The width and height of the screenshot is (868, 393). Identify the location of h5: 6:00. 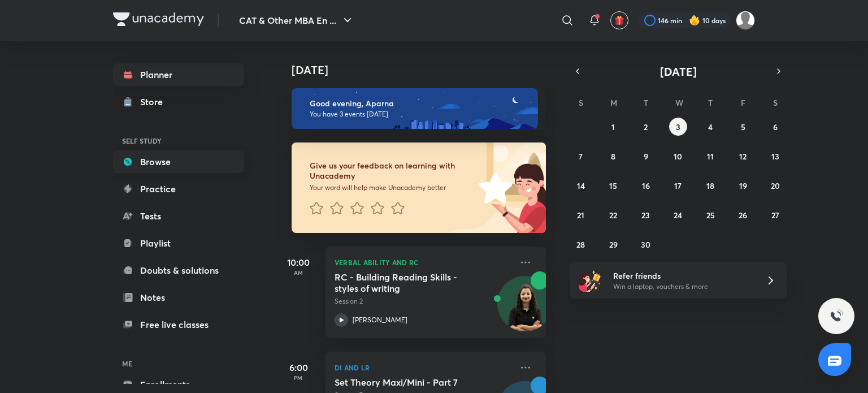
(298, 367).